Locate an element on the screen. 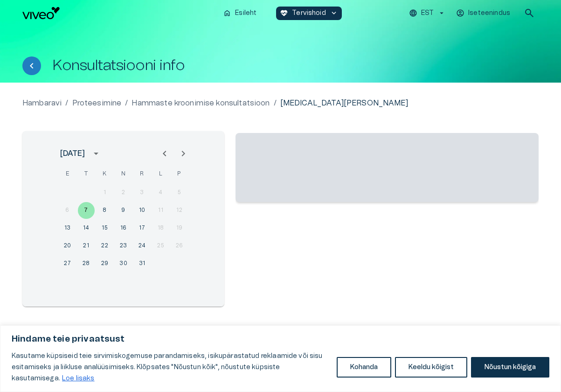  button: 10 is located at coordinates (142, 210).